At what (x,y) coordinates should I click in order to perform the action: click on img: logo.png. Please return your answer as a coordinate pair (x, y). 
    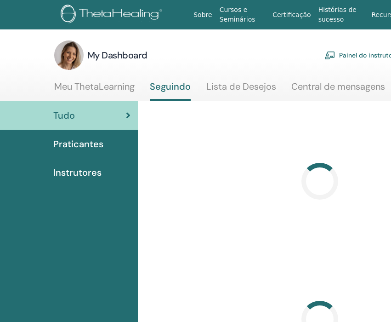
    Looking at the image, I should click on (113, 15).